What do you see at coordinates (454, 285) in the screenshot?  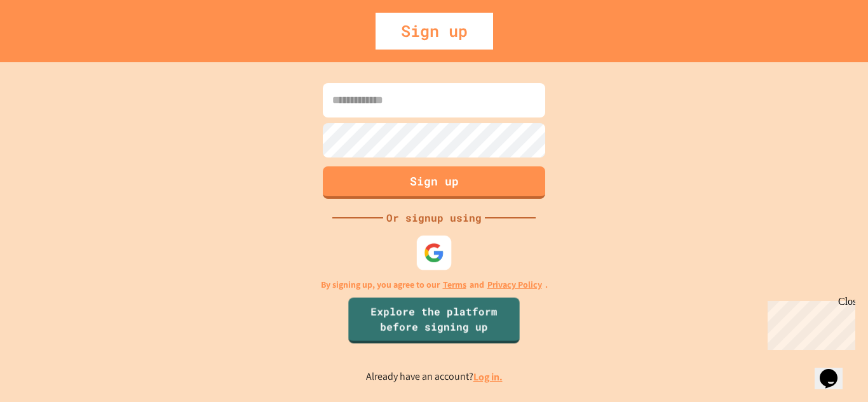 I see `a: Terms` at bounding box center [454, 285].